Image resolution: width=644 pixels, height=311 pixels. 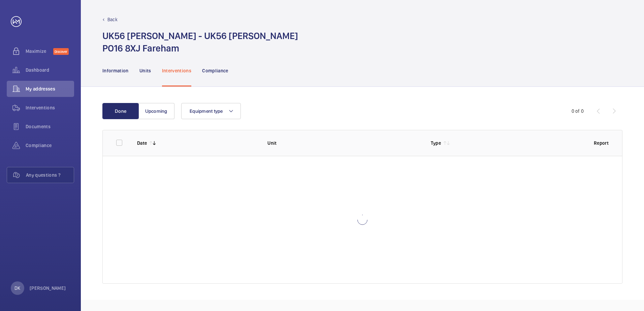 I want to click on span: My addresses, so click(x=50, y=89).